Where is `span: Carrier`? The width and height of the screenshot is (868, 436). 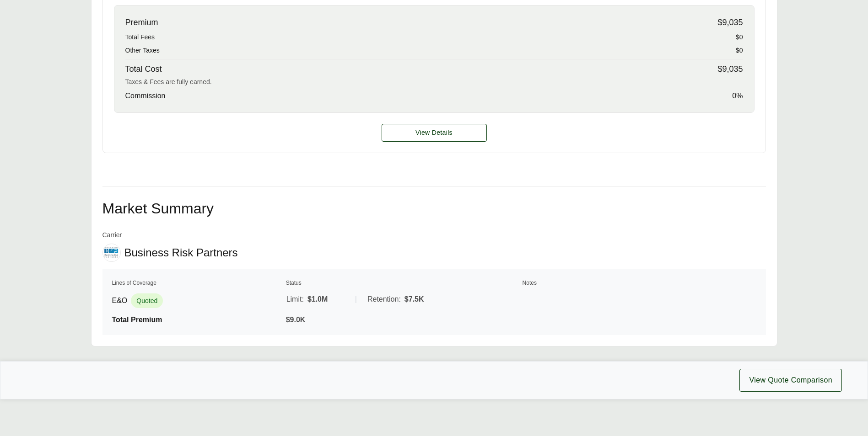 span: Carrier is located at coordinates (170, 235).